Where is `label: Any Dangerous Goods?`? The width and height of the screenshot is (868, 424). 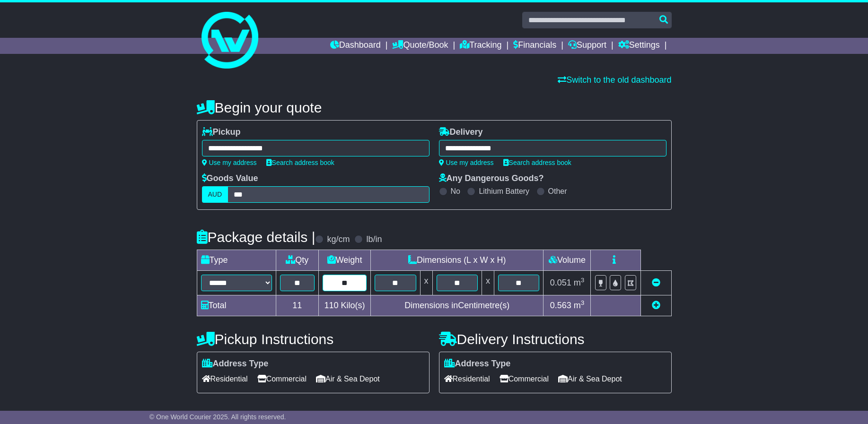 label: Any Dangerous Goods? is located at coordinates (491, 178).